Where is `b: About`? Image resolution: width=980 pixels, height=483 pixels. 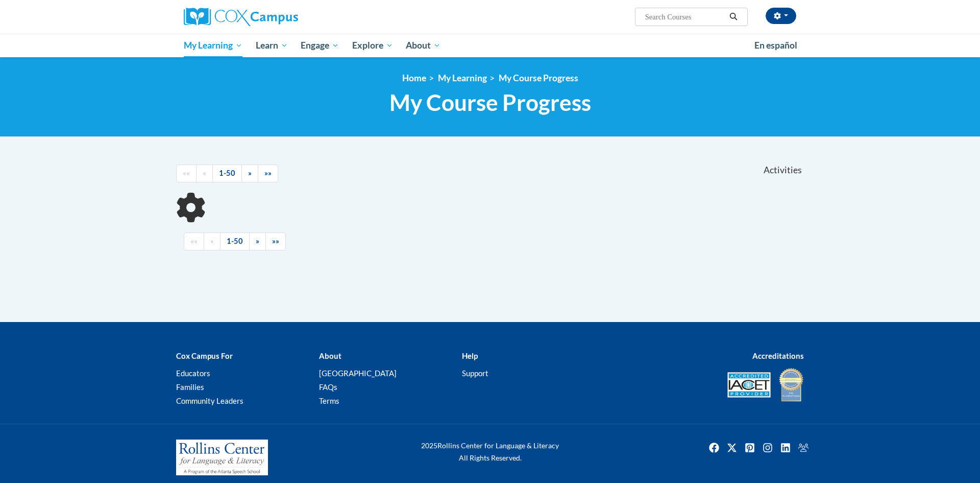
b: About is located at coordinates (330, 356).